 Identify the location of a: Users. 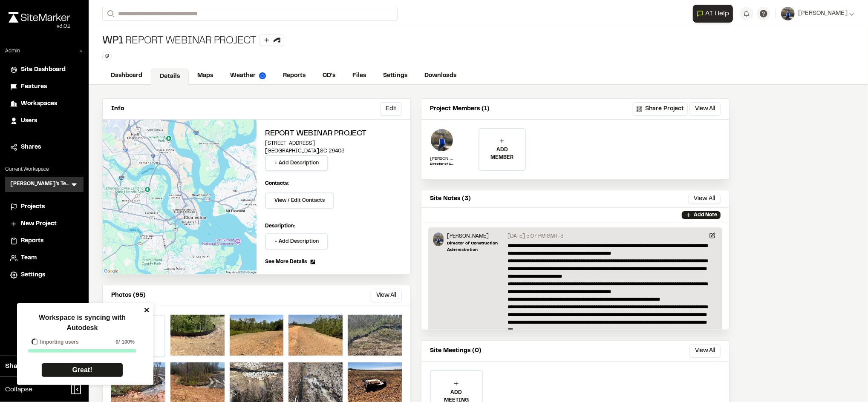
(45, 121).